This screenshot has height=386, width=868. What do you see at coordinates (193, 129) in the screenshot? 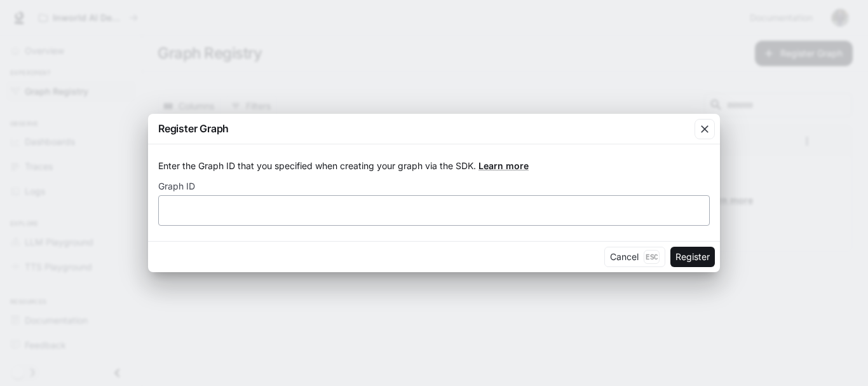
I see `p: Register Graph` at bounding box center [193, 129].